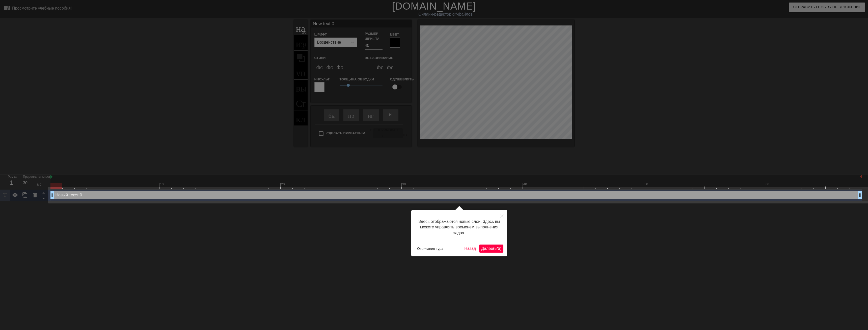 The height and width of the screenshot is (330, 868). What do you see at coordinates (491, 249) in the screenshot?
I see `button: Далее` at bounding box center [491, 249].